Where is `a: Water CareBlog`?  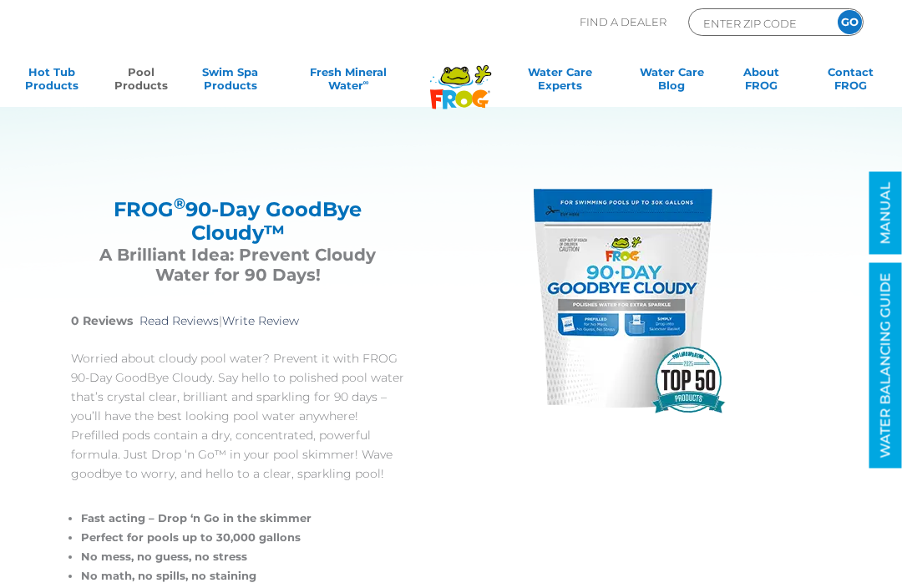 a: Water CareBlog is located at coordinates (671, 82).